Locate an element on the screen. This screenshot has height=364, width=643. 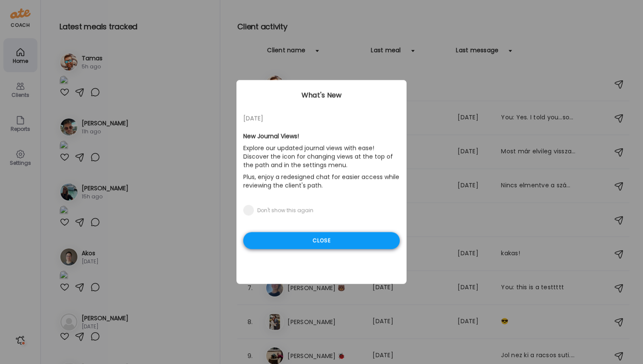
p: Explore our updated journal views with ease! Discover the icon for changing views at the top of t... is located at coordinates (322, 157).